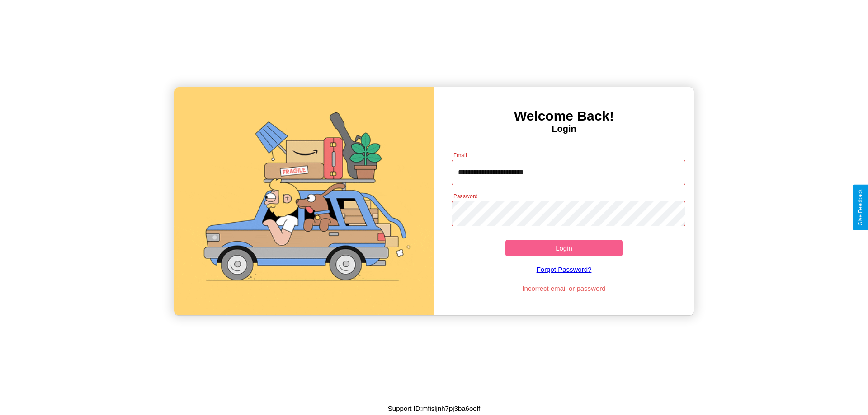  Describe the element at coordinates (465, 196) in the screenshot. I see `label: Password` at that location.